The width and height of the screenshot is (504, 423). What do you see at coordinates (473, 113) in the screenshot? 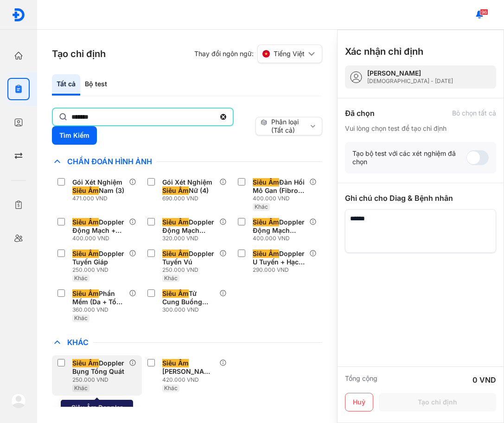
I see `div: Bỏ chọn tất cả` at bounding box center [473, 113].